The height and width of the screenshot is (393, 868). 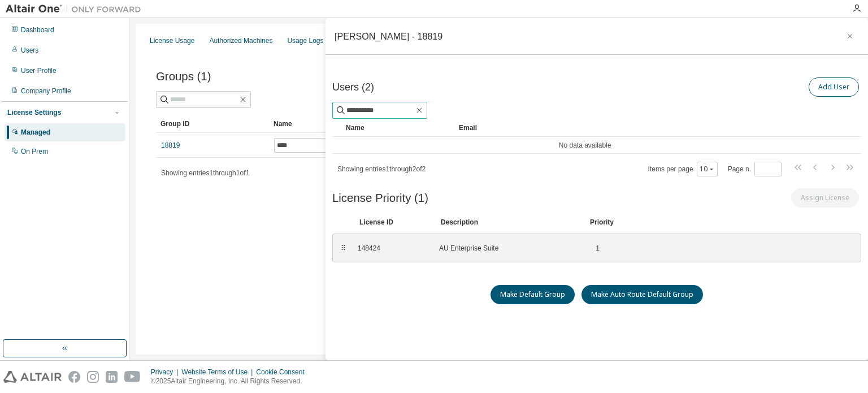 What do you see at coordinates (585, 145) in the screenshot?
I see `td: No data available` at bounding box center [585, 145].